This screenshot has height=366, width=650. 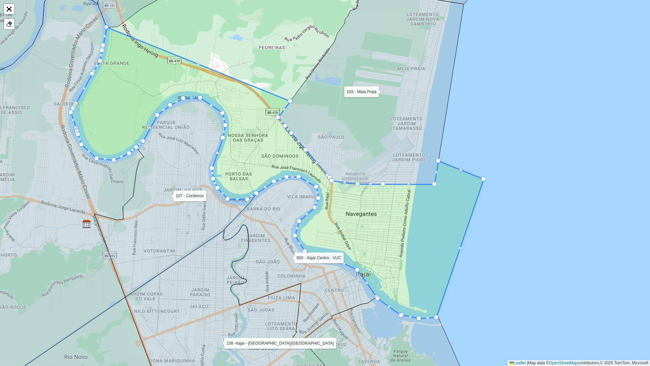 I want to click on div: Map data © contributors,© 2025 TomTom, Microsoft, so click(x=579, y=363).